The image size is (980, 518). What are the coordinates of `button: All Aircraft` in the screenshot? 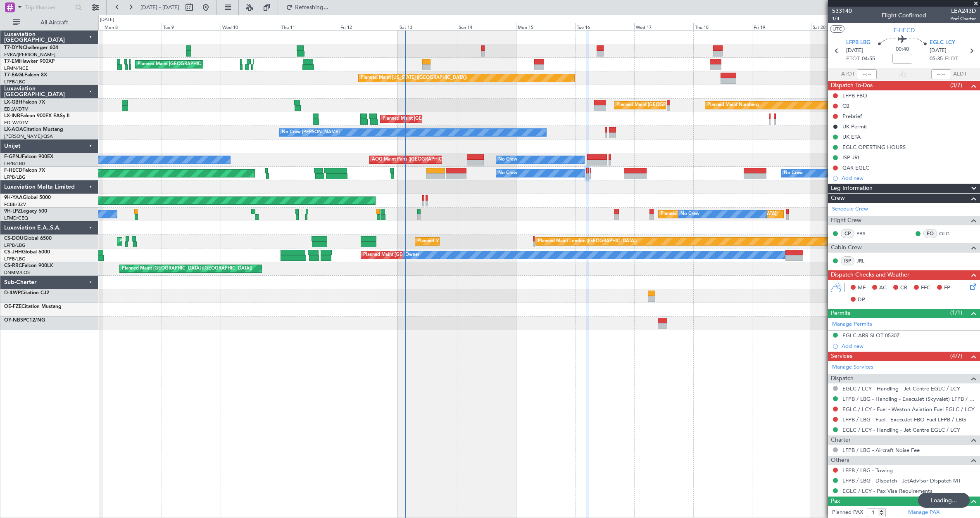 It's located at (49, 23).